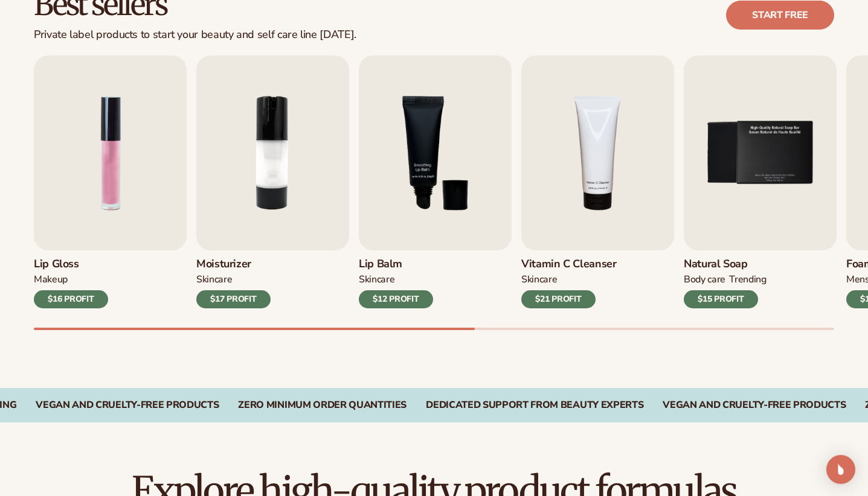 This screenshot has height=496, width=868. I want to click on a: 2 / 9, so click(272, 182).